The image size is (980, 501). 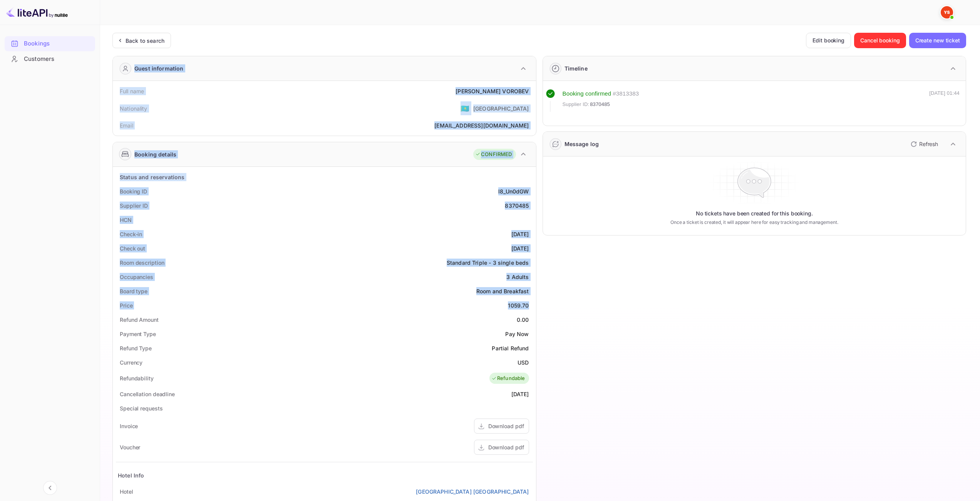 What do you see at coordinates (937, 41) in the screenshot?
I see `ya-tr-span: Create new ticket` at bounding box center [937, 41].